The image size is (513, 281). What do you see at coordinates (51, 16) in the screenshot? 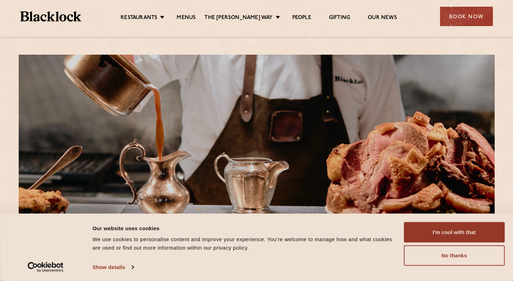
I see `img: BL_Textured_Logo-footer-cropped.svg` at bounding box center [51, 16].